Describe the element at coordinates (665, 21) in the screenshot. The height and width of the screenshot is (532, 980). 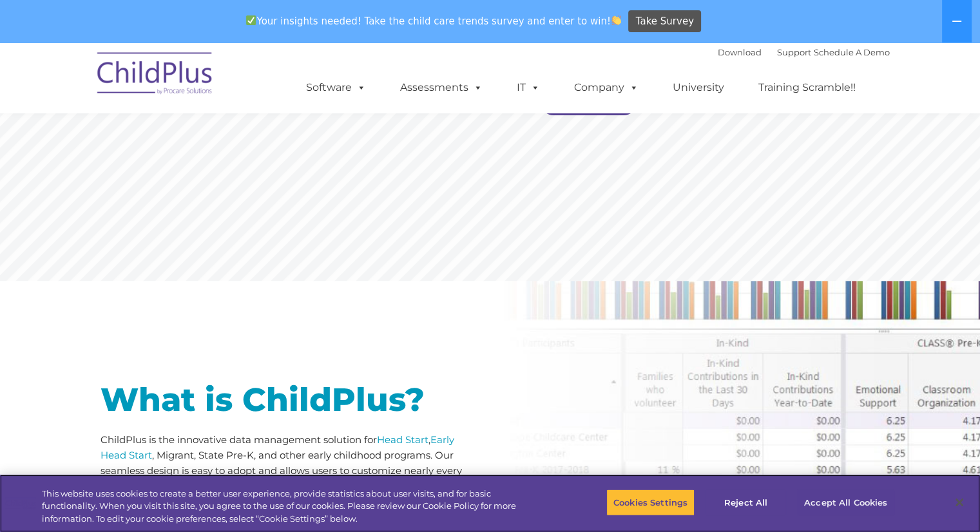
I see `span: Take Survey` at that location.